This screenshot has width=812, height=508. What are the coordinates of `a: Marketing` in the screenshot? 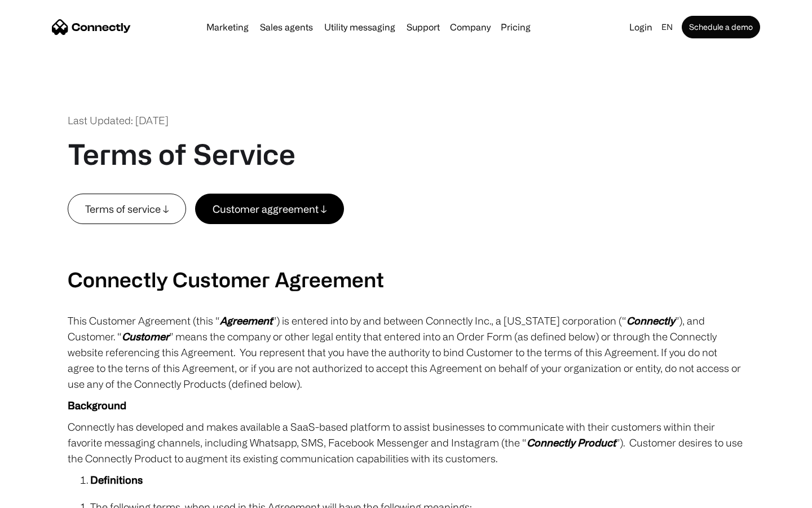 It's located at (227, 27).